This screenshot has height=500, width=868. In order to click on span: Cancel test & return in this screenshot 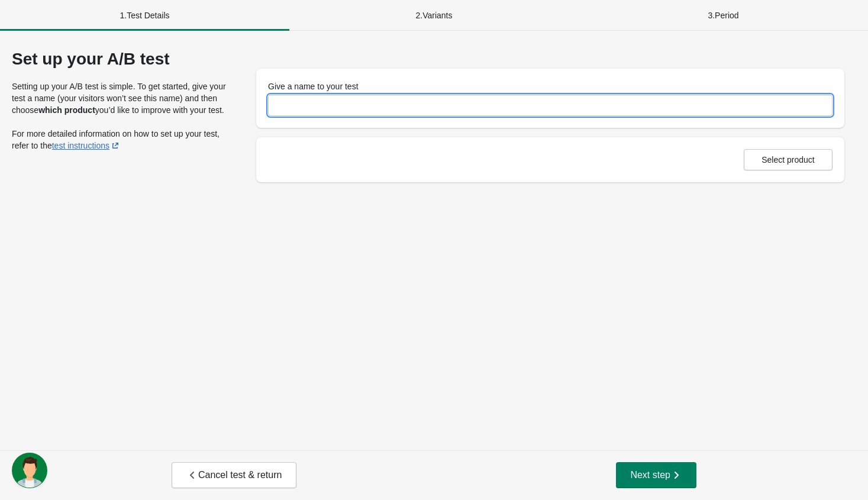, I will do `click(233, 476)`.